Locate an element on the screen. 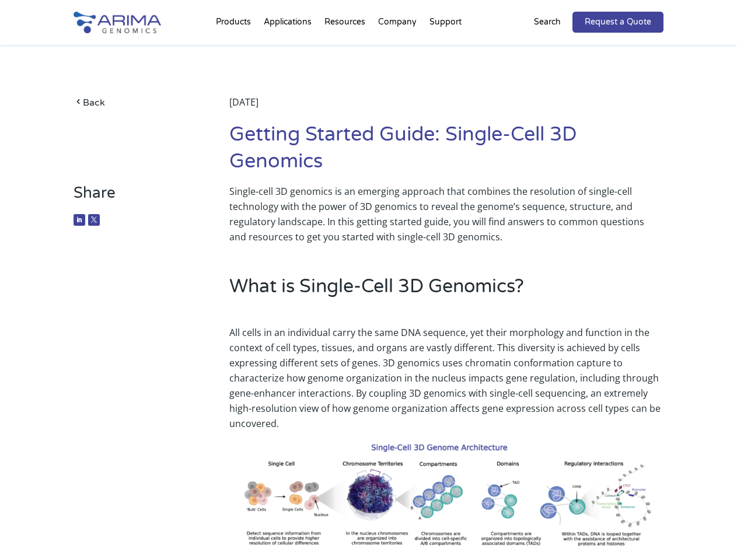  img: Arima-Genomics-logo is located at coordinates (117, 22).